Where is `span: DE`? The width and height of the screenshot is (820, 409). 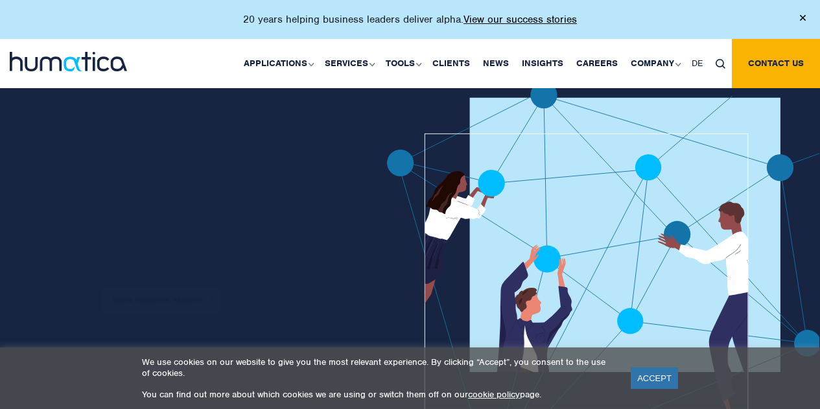
span: DE is located at coordinates (697, 63).